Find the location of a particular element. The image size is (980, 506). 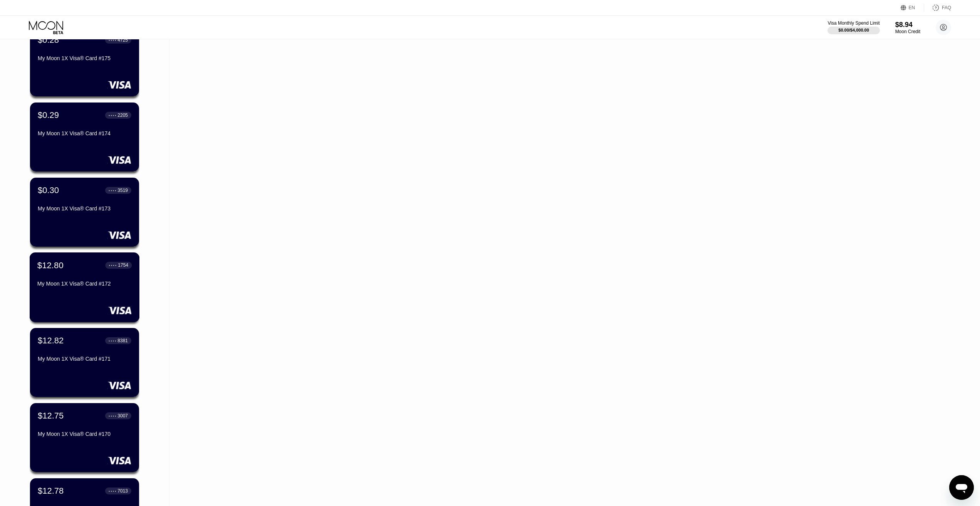

div: My Moon 1X Visa® Card #170 is located at coordinates (85, 434).